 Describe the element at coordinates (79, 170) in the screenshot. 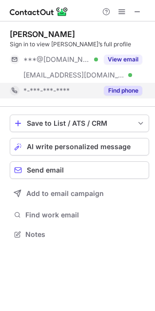

I see `button: Send email` at that location.